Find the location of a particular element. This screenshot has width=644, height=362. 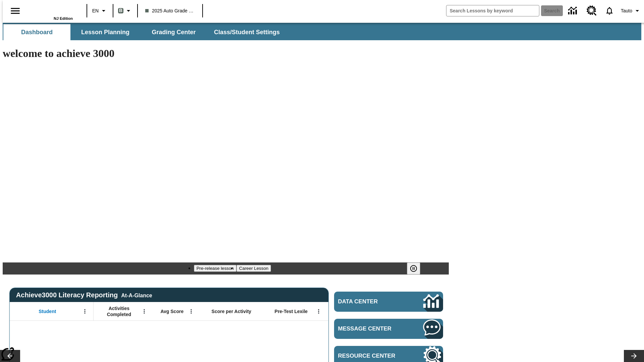

button: Pause is located at coordinates (413, 268).